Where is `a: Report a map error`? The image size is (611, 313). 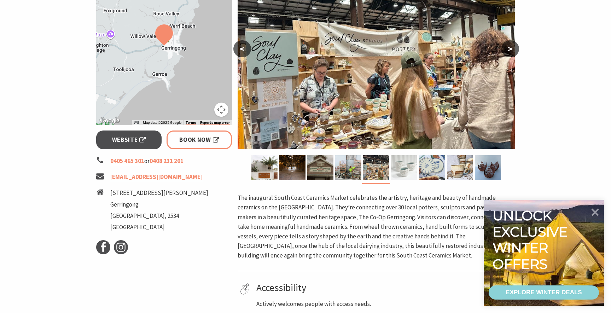
a: Report a map error is located at coordinates (215, 123).